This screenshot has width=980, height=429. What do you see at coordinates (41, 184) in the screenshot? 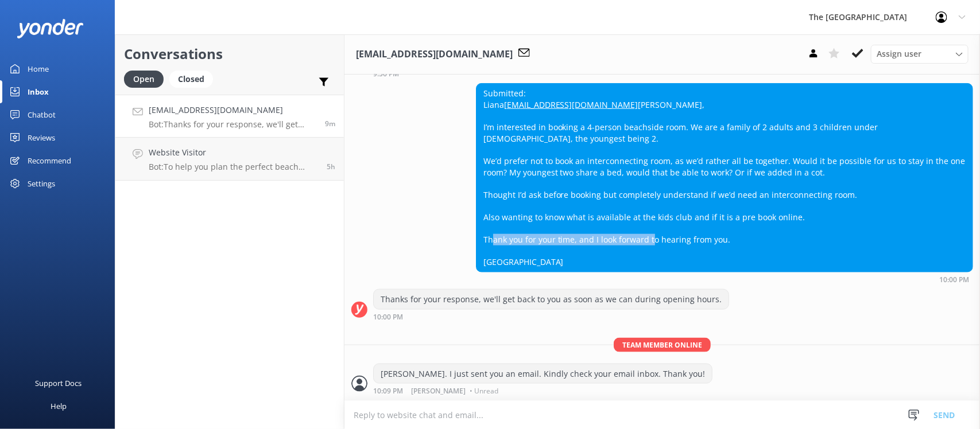
I see `div: Settings` at bounding box center [41, 184].